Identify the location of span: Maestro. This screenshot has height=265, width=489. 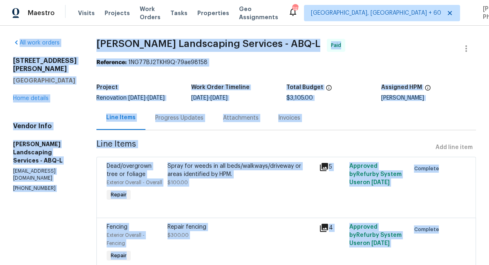
(41, 13).